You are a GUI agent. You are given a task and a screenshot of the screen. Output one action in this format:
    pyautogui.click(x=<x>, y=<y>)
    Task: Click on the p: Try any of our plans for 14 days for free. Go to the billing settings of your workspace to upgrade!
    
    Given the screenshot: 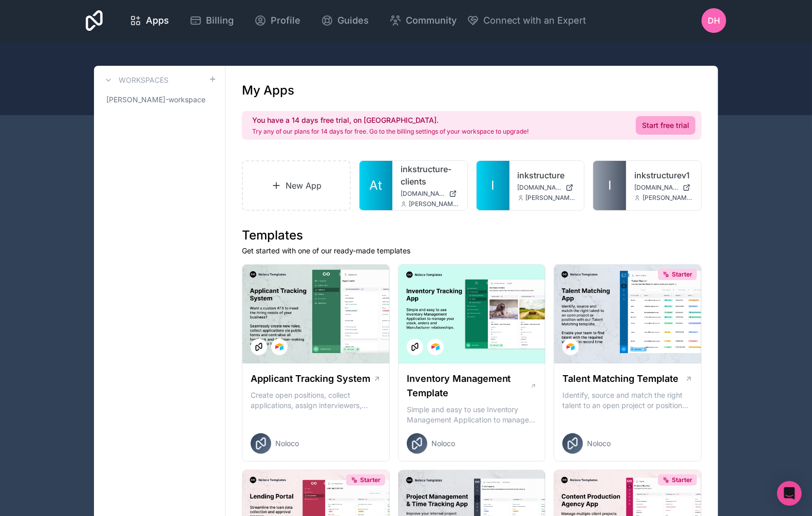 What is the action you would take?
    pyautogui.click(x=390, y=132)
    